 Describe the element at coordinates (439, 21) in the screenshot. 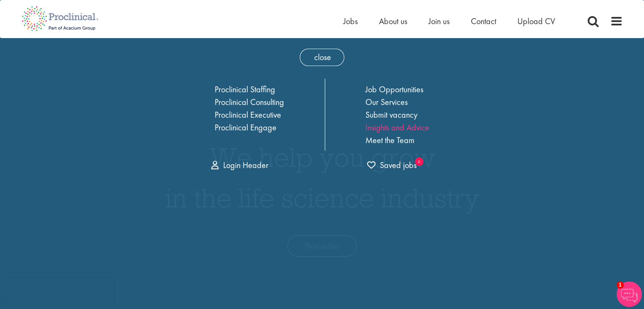

I see `span: Join us` at that location.